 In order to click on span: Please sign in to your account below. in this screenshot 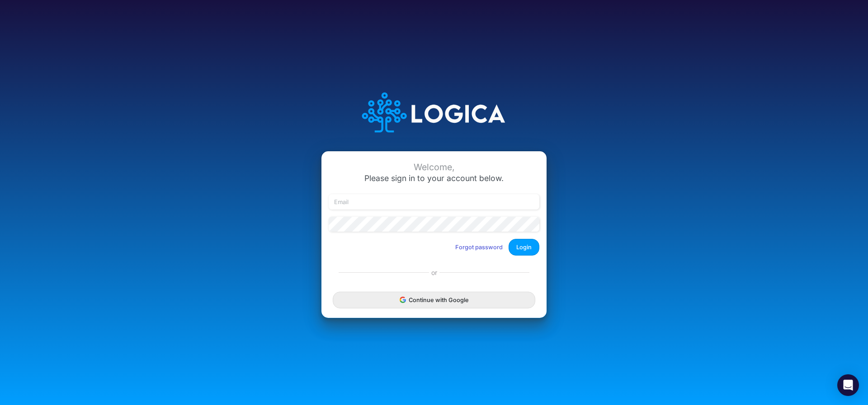, I will do `click(434, 178)`.